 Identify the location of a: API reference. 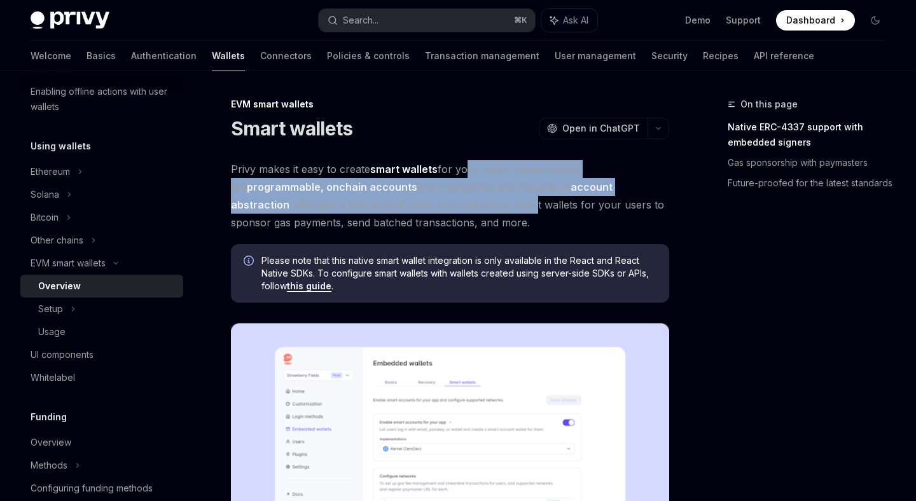
(784, 56).